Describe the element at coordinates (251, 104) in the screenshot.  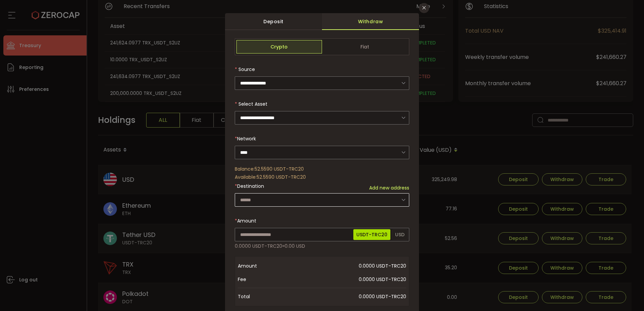
I see `label: Select Asset` at that location.